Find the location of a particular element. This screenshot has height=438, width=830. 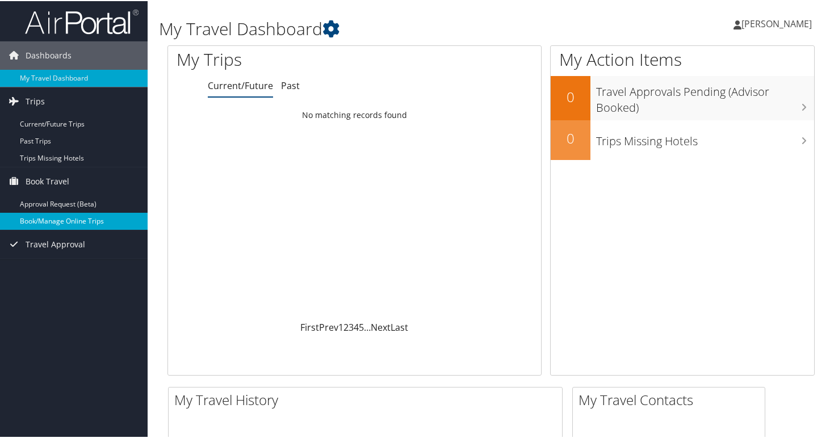

img: airportal-logo.png is located at coordinates (82, 20).